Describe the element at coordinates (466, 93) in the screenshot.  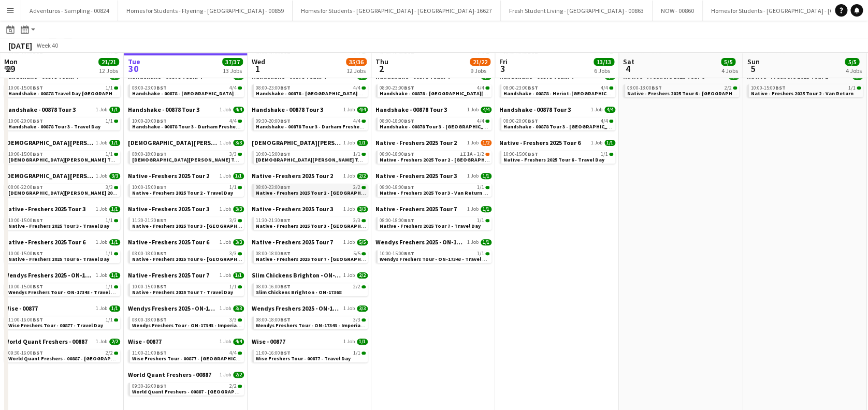
I see `span: Handshake - 00878 - University of St Andrews On Site Day` at that location.